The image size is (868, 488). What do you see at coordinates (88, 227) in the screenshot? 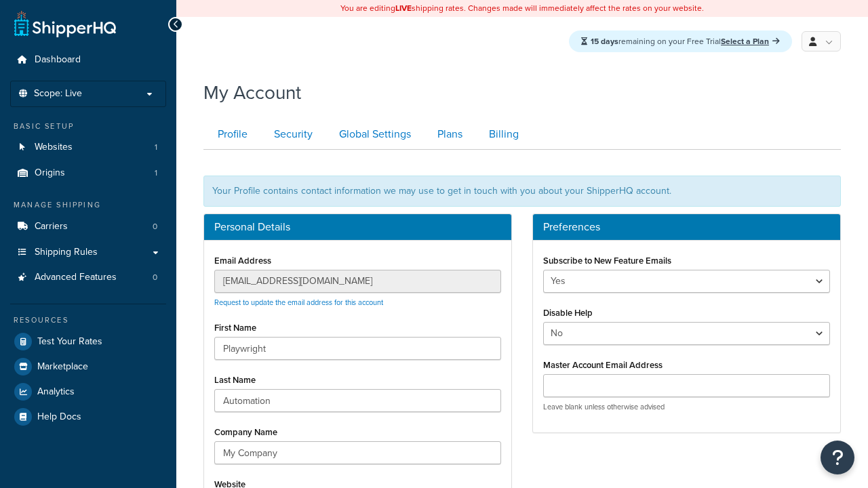
I see `a: Carriers 0` at bounding box center [88, 227].